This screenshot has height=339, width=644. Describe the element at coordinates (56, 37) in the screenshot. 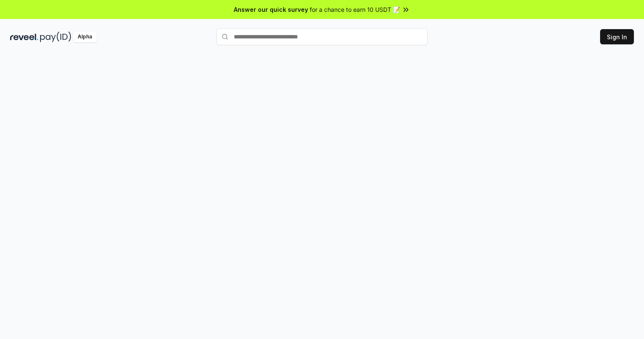

I see `img: pay_id` at that location.